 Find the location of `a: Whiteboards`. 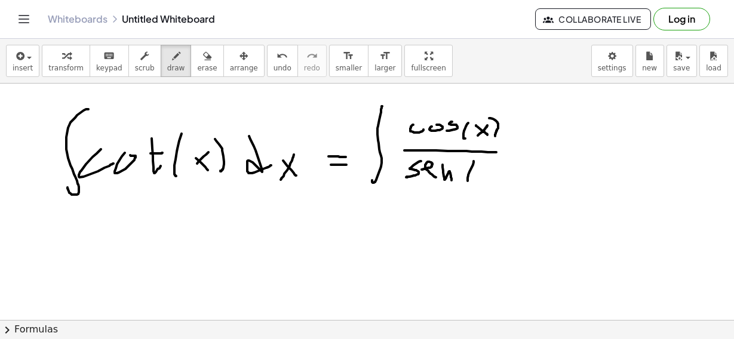

a: Whiteboards is located at coordinates (78, 19).